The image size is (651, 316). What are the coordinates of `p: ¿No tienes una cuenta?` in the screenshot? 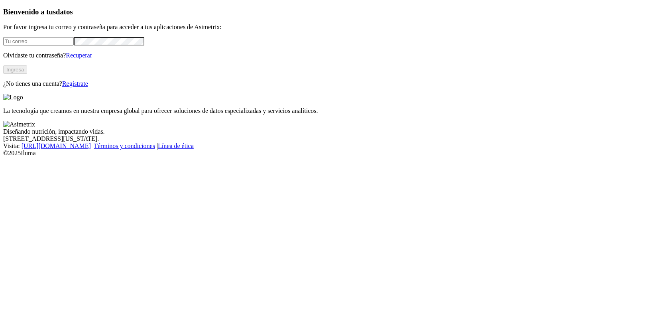 It's located at (325, 84).